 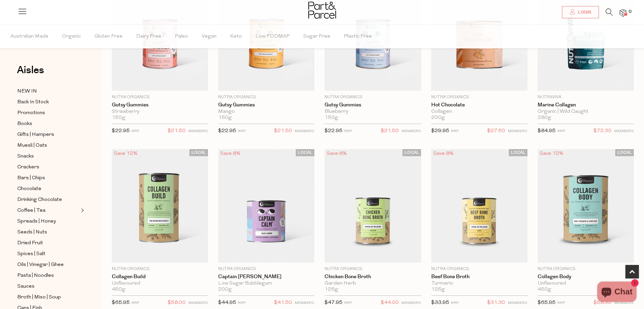 What do you see at coordinates (26, 287) in the screenshot?
I see `span: Sauces` at bounding box center [26, 287].